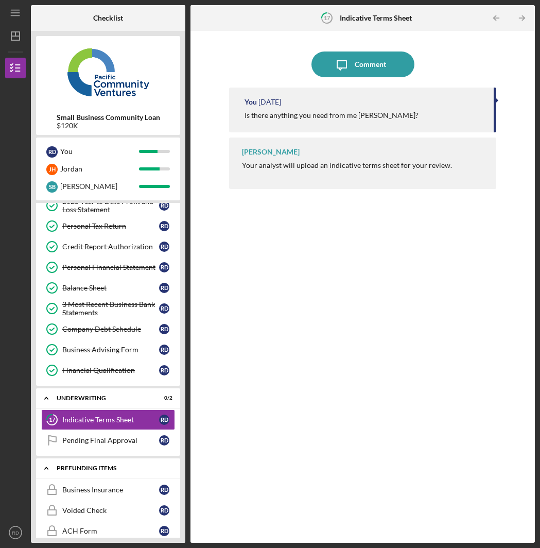 The width and height of the screenshot is (540, 548). Describe the element at coordinates (111, 490) in the screenshot. I see `div: Business Insurance` at that location.